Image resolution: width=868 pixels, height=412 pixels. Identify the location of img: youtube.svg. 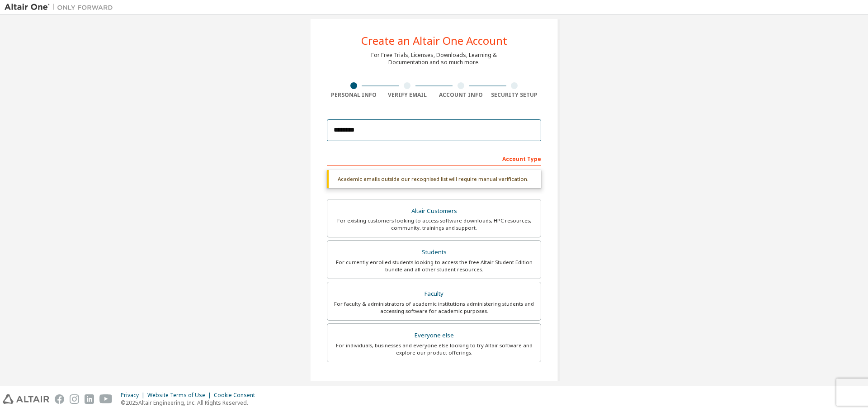
(106, 399).